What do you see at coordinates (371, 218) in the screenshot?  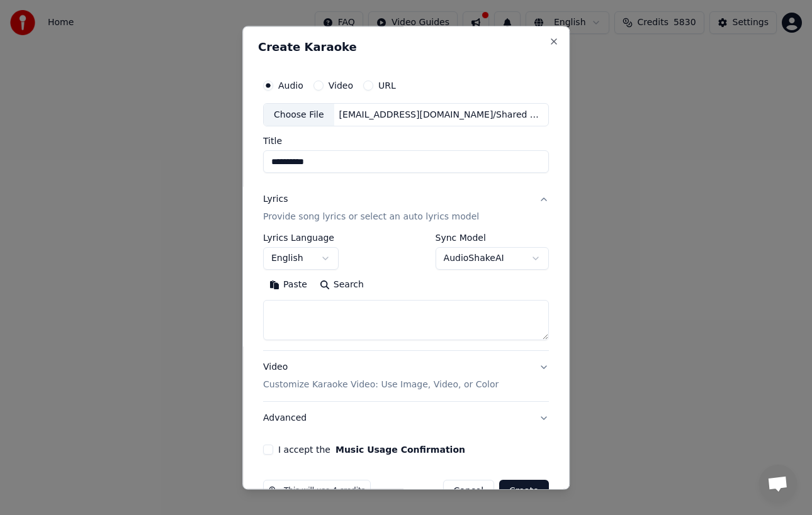 I see `p: Provide song lyrics or select an auto lyrics model` at bounding box center [371, 218].